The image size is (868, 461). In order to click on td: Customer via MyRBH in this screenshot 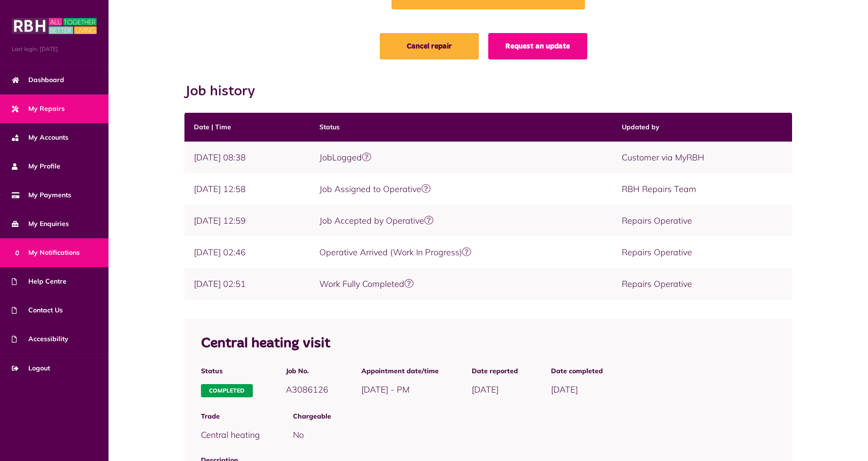, I will do `click(702, 157)`.